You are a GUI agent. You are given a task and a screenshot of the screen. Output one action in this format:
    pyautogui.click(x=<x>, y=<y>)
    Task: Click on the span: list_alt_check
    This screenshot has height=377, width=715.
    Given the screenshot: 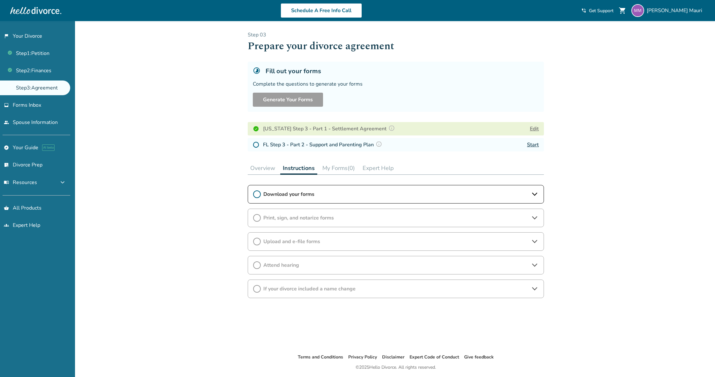 What is the action you would take?
    pyautogui.click(x=6, y=165)
    